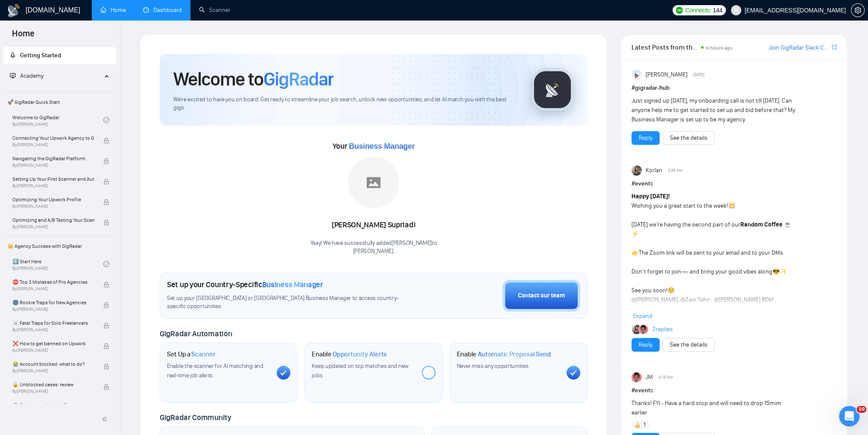  What do you see at coordinates (53, 302) in the screenshot?
I see `span: 🌚 Rookie Traps for New Agencies` at bounding box center [53, 302].